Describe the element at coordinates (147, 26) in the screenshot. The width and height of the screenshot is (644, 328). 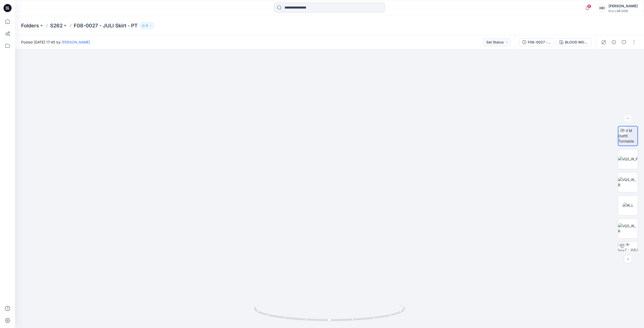
I see `p: 3` at that location.